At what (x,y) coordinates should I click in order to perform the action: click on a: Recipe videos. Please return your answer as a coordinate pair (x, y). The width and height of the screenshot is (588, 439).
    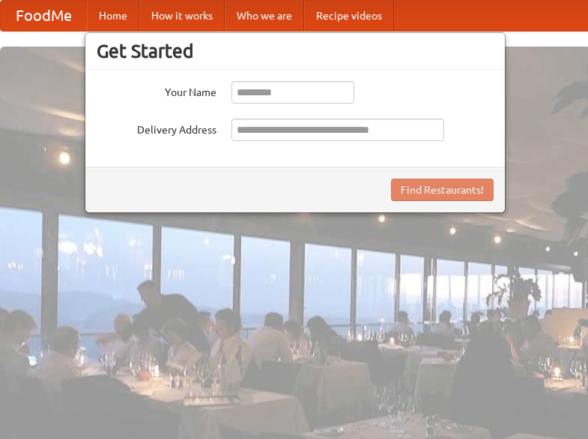
    Looking at the image, I should click on (349, 16).